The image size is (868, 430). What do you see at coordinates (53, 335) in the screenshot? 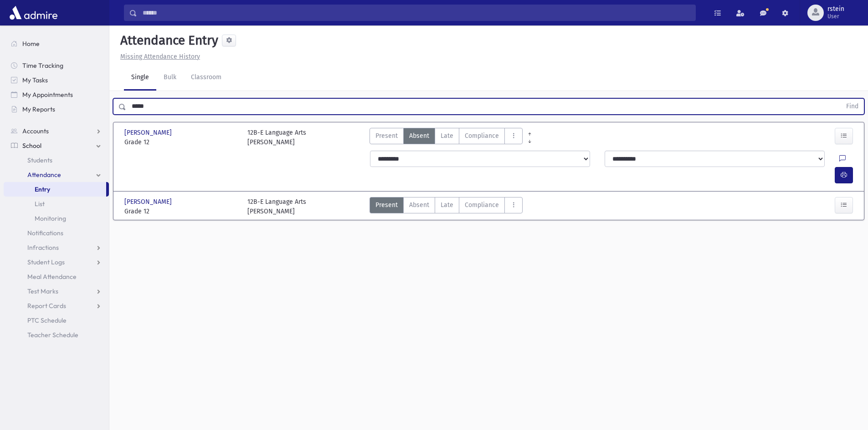
I see `span: Teacher Schedule` at bounding box center [53, 335].